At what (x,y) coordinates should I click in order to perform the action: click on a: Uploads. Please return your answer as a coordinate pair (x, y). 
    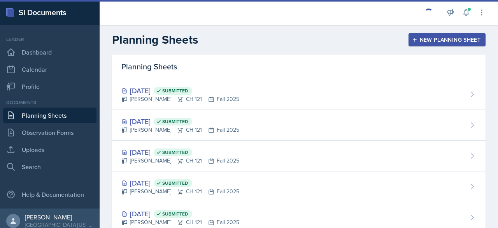
    Looking at the image, I should click on (50, 149).